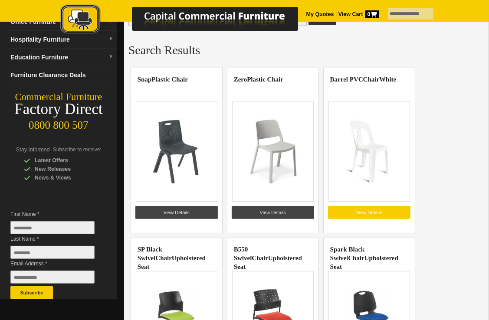 Image resolution: width=489 pixels, height=320 pixels. Describe the element at coordinates (33, 150) in the screenshot. I see `span: Stay Informed` at that location.